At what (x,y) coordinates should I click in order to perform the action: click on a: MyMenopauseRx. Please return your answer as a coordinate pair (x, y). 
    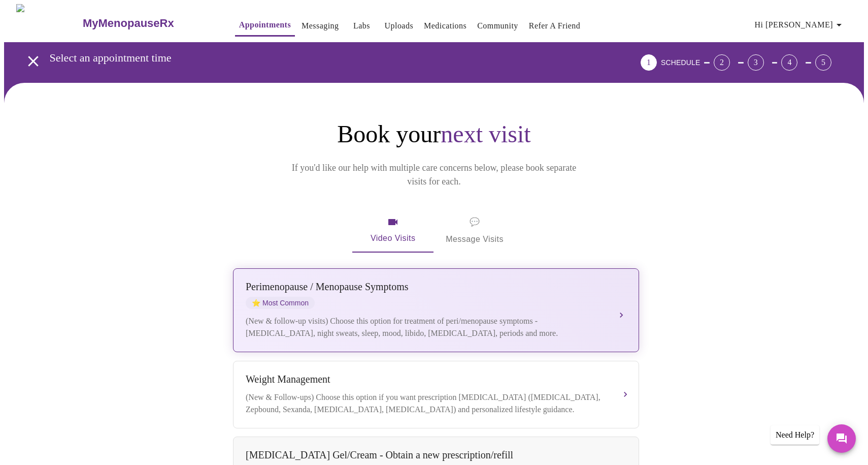
    Looking at the image, I should click on (148, 23).